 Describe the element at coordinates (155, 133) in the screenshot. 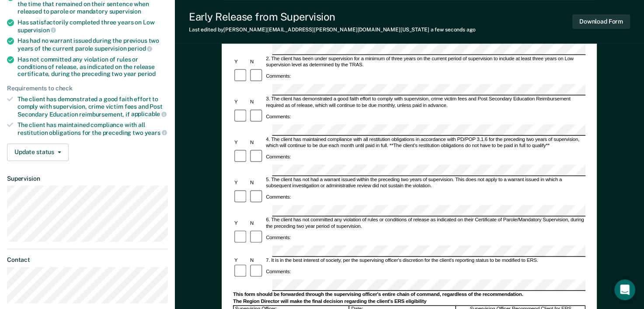

I see `span: years` at that location.